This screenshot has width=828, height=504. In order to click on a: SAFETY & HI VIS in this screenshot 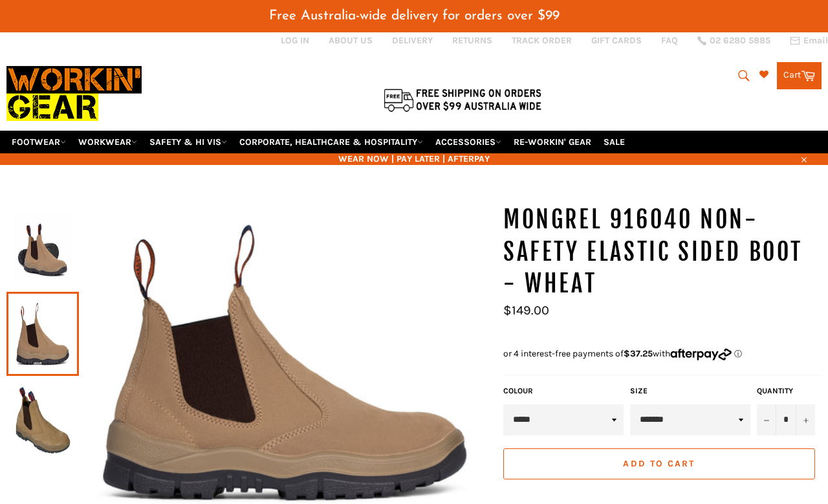, I will do `click(188, 142)`.